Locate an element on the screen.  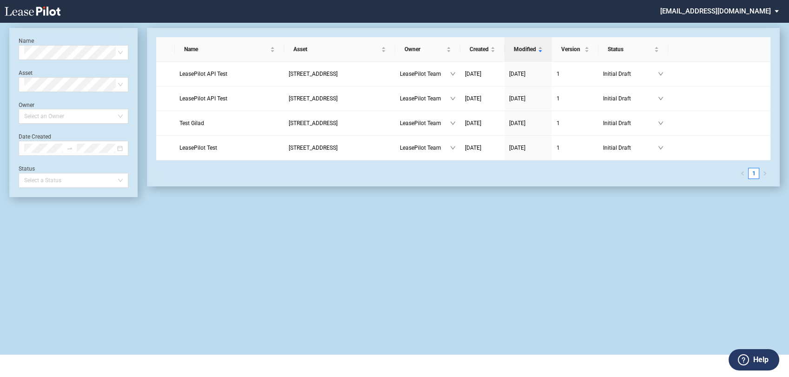
label: Asset is located at coordinates (26, 73).